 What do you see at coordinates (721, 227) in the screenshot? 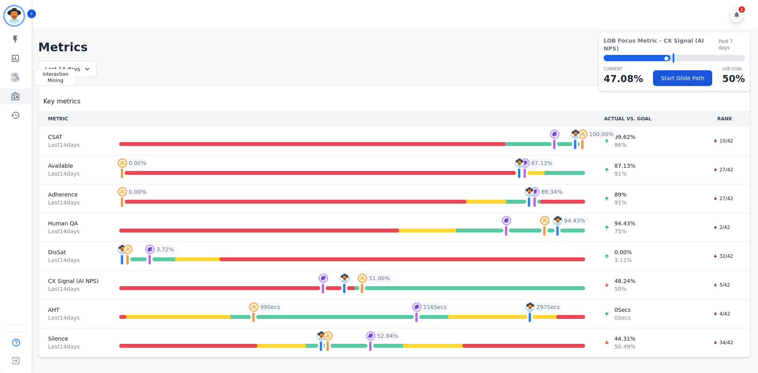
I see `div: 2/42` at bounding box center [721, 227].